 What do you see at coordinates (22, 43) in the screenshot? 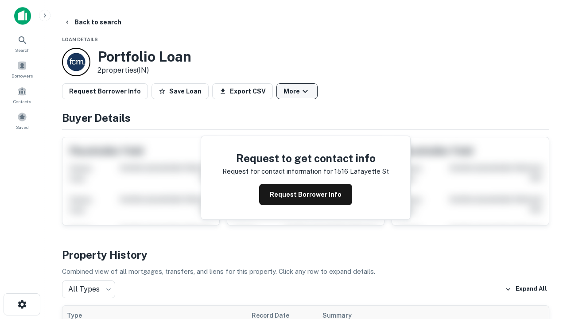
I see `div: Search` at bounding box center [22, 43].